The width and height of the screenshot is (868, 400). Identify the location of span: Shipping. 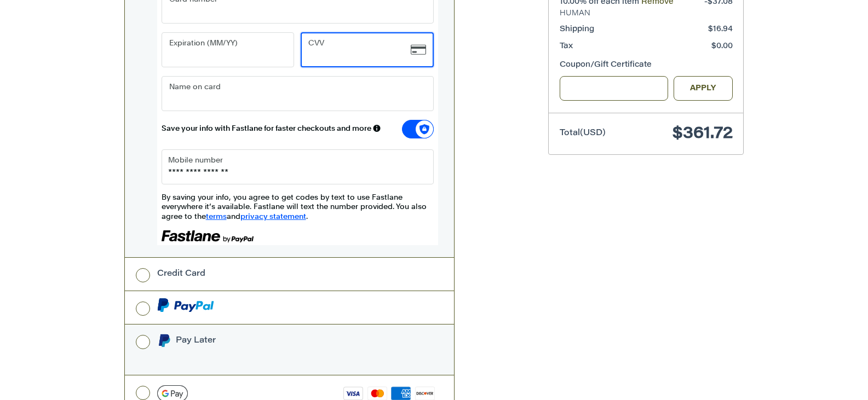
(576, 29).